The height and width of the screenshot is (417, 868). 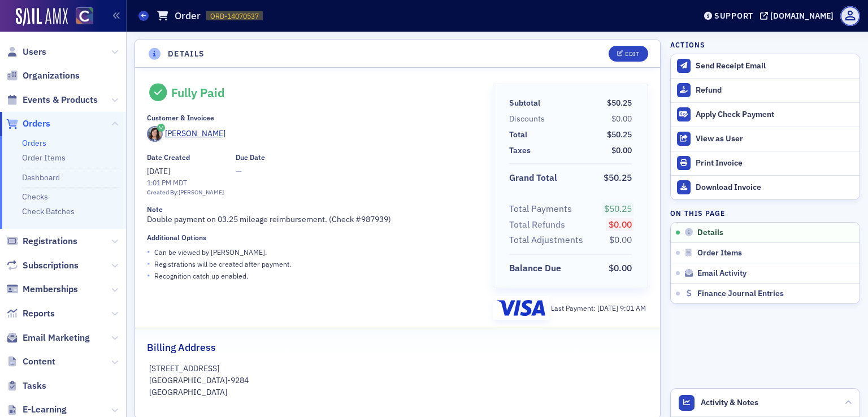 I want to click on span: Email Activity, so click(x=722, y=274).